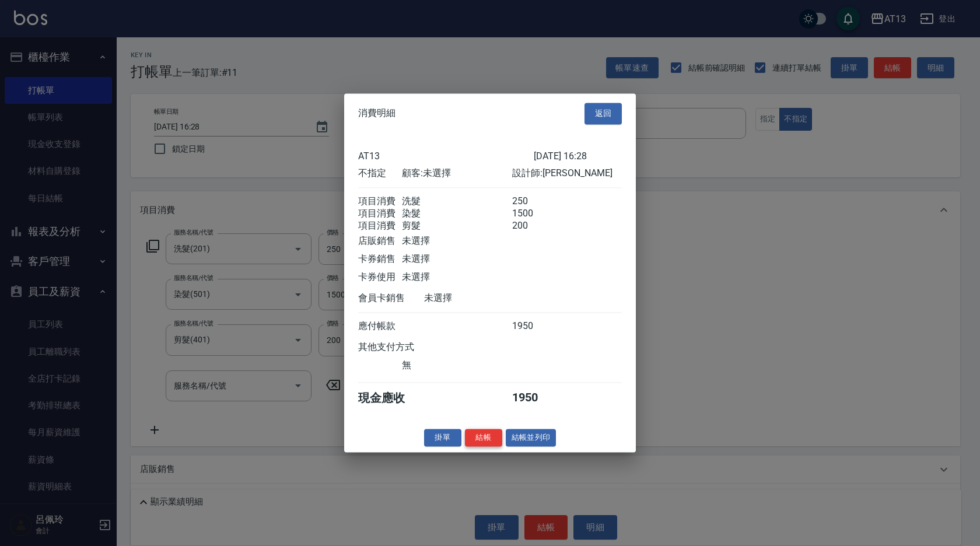 This screenshot has height=546, width=980. I want to click on div: 1500, so click(534, 214).